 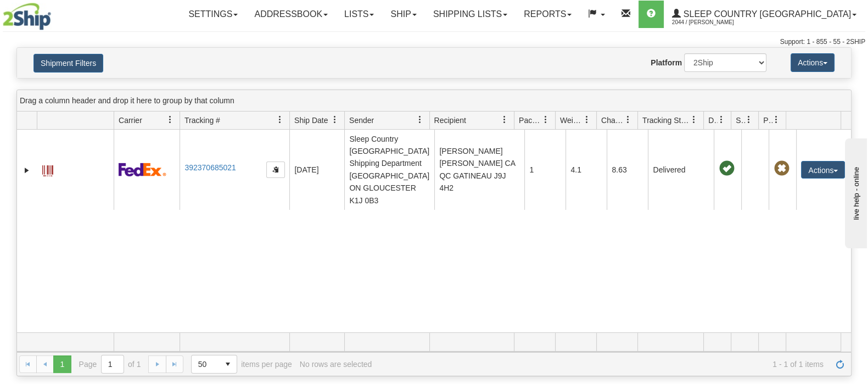 What do you see at coordinates (27, 170) in the screenshot?
I see `a: Expand` at bounding box center [27, 170].